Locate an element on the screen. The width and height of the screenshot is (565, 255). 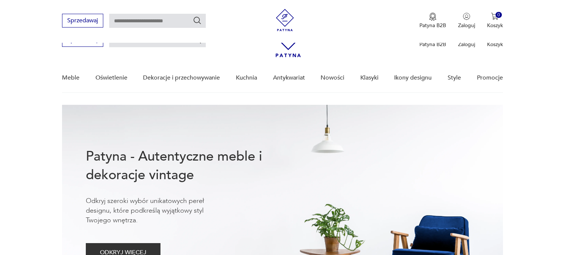
h1: Patyna - Autentyczne meble i dekoracje vintage is located at coordinates (186, 166).